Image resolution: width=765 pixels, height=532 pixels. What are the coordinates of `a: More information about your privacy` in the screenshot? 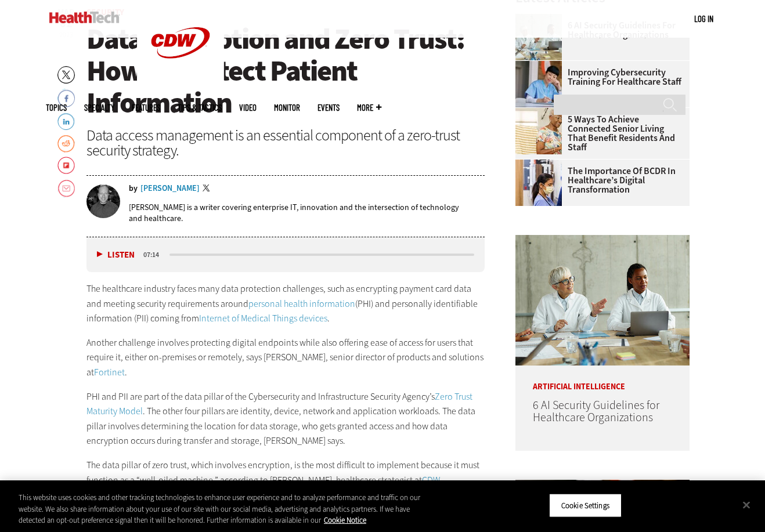 It's located at (345, 519).